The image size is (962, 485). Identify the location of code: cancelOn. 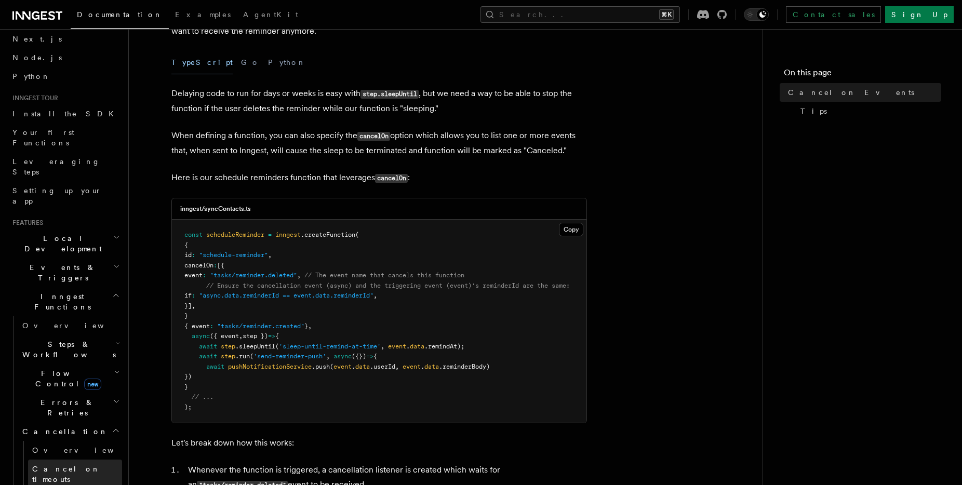
(391, 178).